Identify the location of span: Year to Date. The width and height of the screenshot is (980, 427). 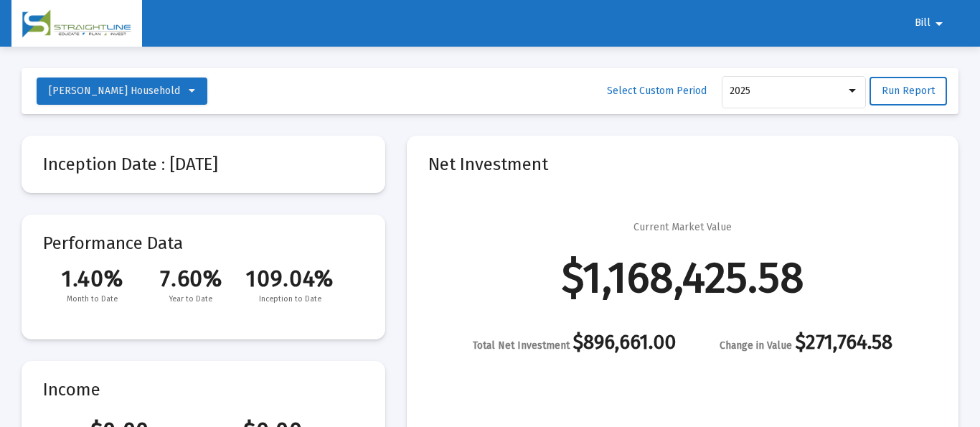
(192, 299).